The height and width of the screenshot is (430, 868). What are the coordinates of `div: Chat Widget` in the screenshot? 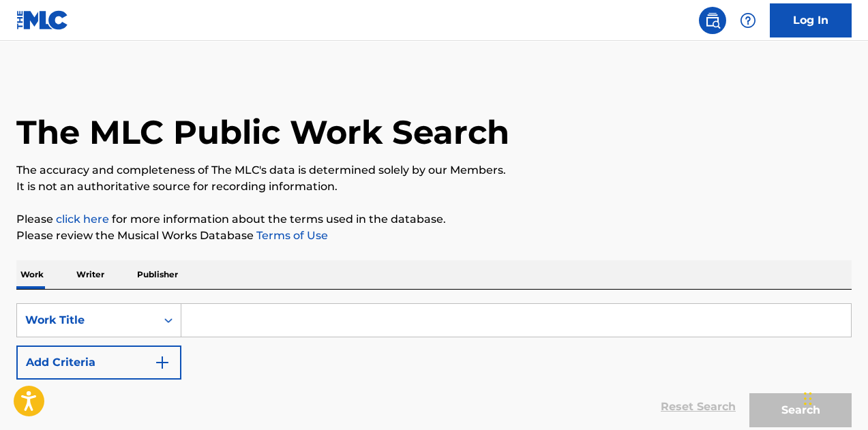 It's located at (834, 398).